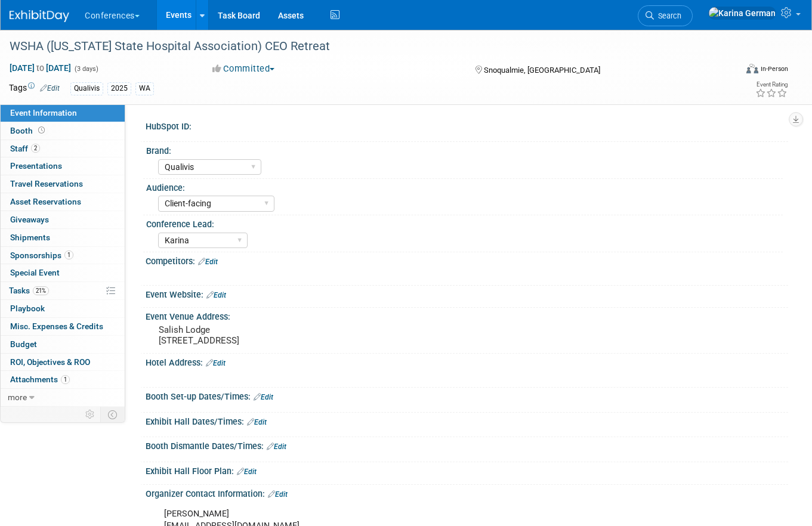  I want to click on div: Booth Set-up Dates/Times:, so click(467, 396).